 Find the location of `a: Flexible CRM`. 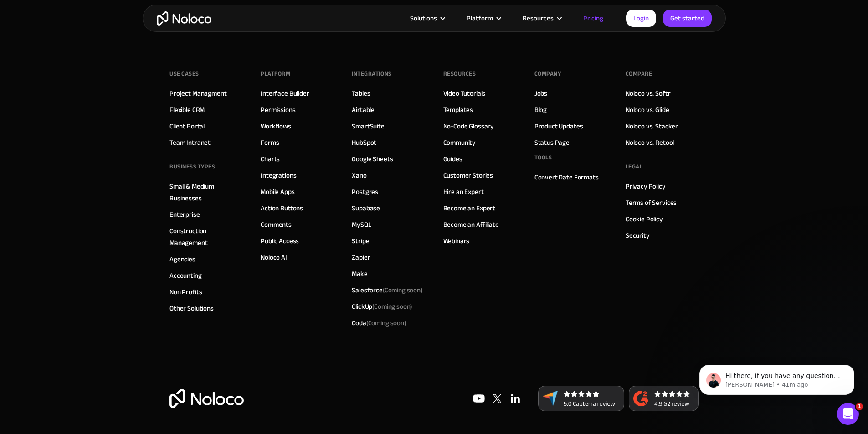

a: Flexible CRM is located at coordinates (187, 109).